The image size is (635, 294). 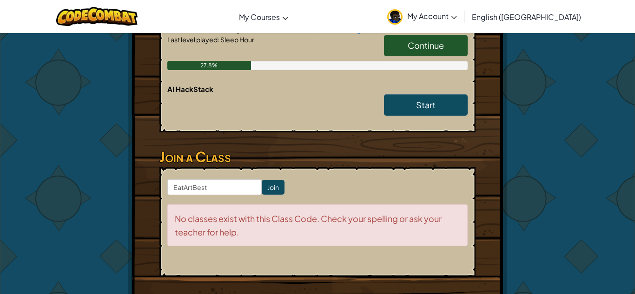 What do you see at coordinates (273, 187) in the screenshot?
I see `input: Join` at bounding box center [273, 187].